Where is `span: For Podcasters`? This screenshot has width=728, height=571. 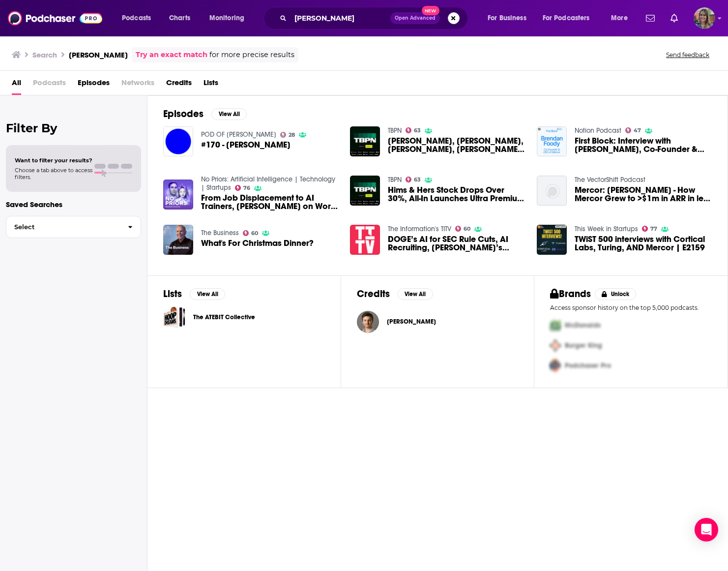
span: For Podcasters is located at coordinates (567, 18).